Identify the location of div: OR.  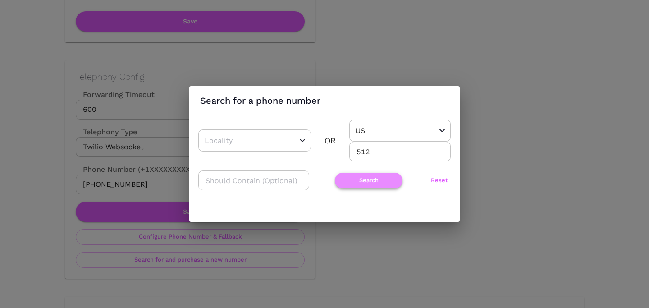
(330, 141).